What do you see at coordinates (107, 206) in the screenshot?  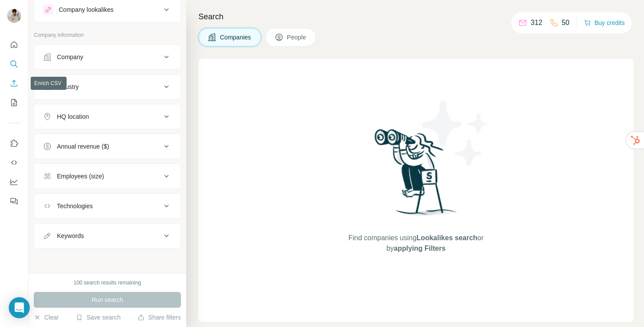 I see `button: Technologies` at bounding box center [107, 206].